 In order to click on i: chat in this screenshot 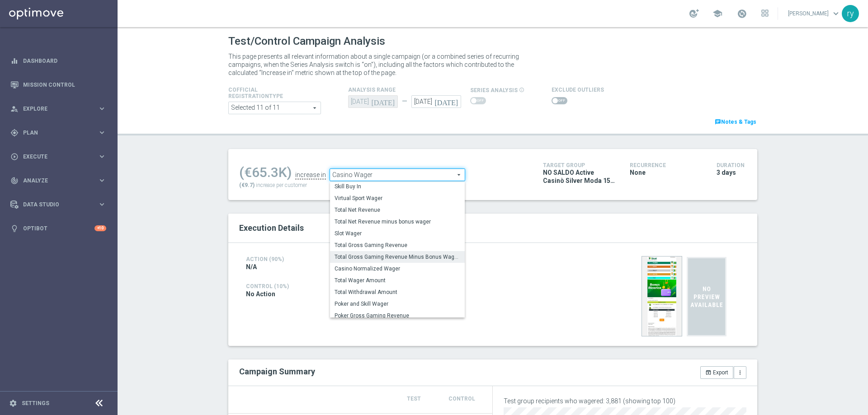, I will do `click(718, 122)`.